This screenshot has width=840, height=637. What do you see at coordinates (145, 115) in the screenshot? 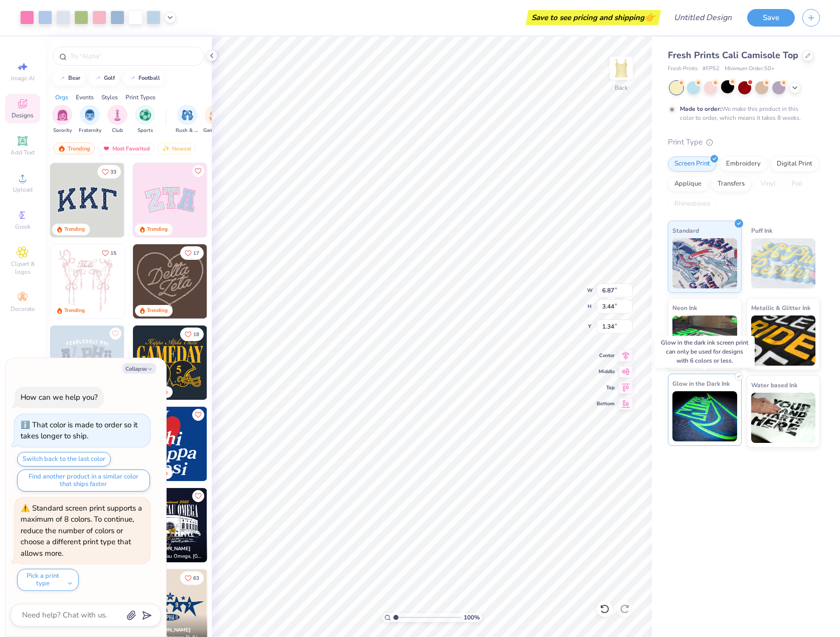
I see `img: Sports Image` at bounding box center [145, 115].